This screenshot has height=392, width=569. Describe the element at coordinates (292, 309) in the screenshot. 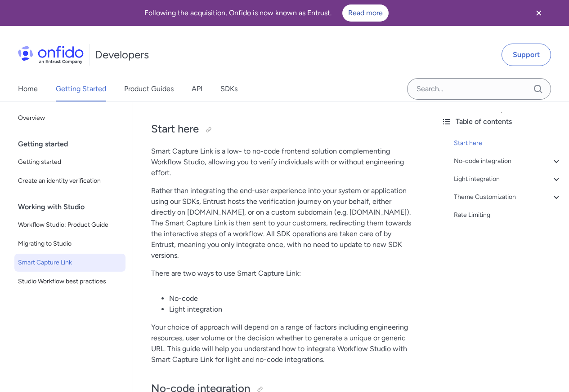

I see `li: Light integration` at that location.